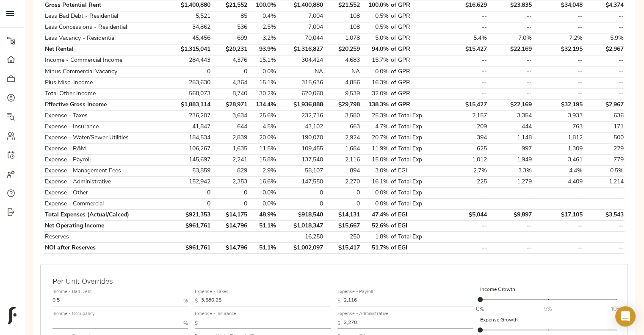  What do you see at coordinates (342, 237) in the screenshot?
I see `td: 250` at bounding box center [342, 237].